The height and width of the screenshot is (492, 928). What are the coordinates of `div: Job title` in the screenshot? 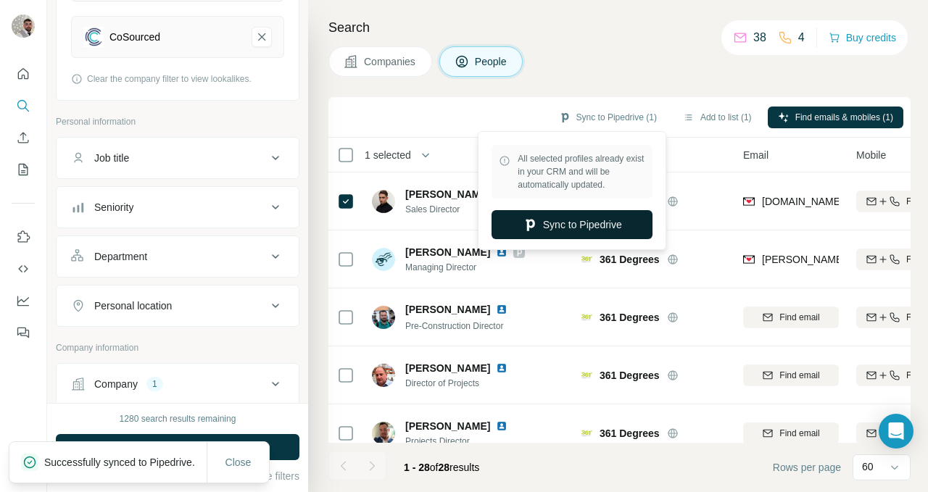 It's located at (112, 158).